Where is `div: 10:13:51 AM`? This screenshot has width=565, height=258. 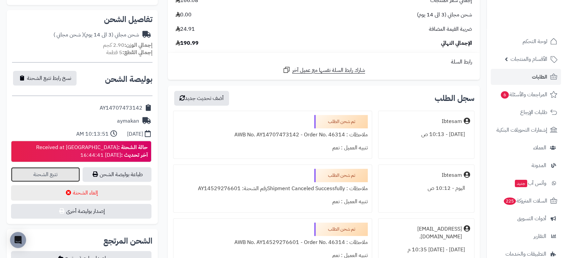 div: 10:13:51 AM is located at coordinates (92, 134).